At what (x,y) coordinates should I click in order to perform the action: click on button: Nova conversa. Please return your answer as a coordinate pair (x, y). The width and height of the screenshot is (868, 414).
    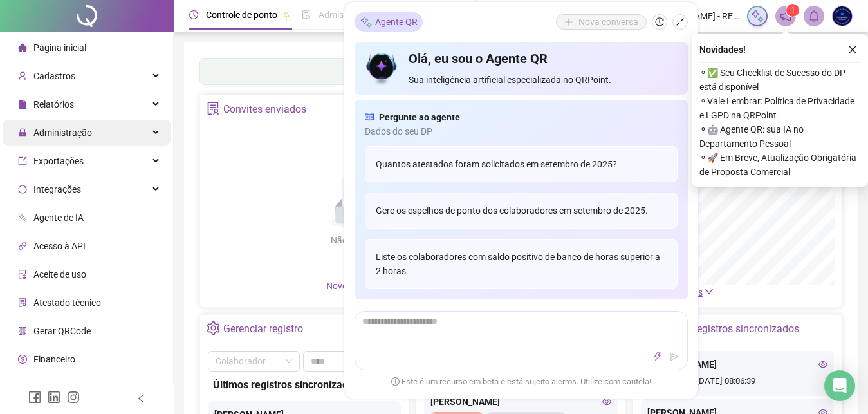
    Looking at the image, I should click on (601, 22).